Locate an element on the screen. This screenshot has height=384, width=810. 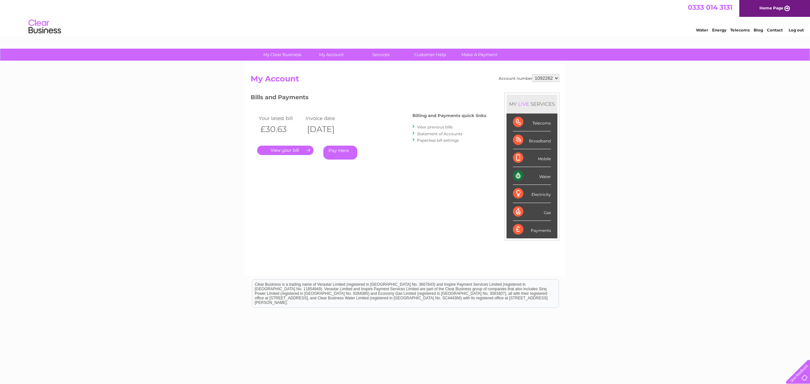
h4: Billing and Payments quick links is located at coordinates (449, 115).